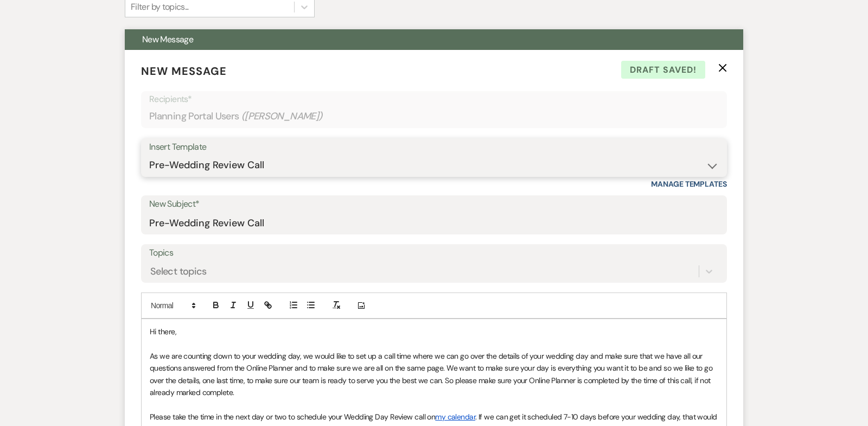 This screenshot has height=426, width=868. I want to click on label: New Subject*, so click(434, 204).